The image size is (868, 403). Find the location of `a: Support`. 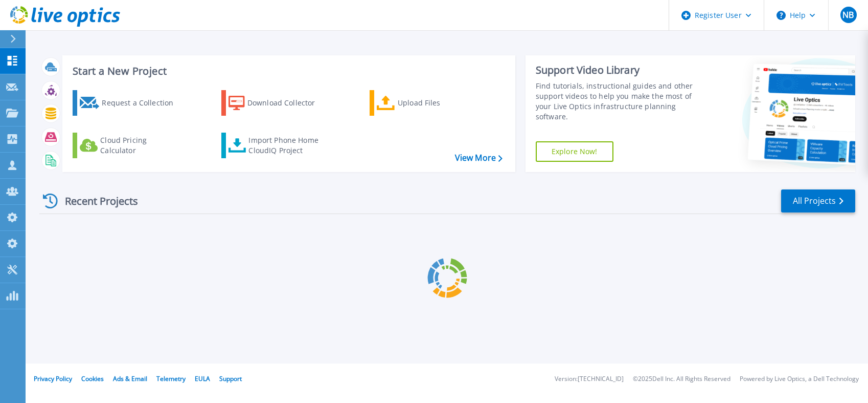

a: Support is located at coordinates (230, 378).